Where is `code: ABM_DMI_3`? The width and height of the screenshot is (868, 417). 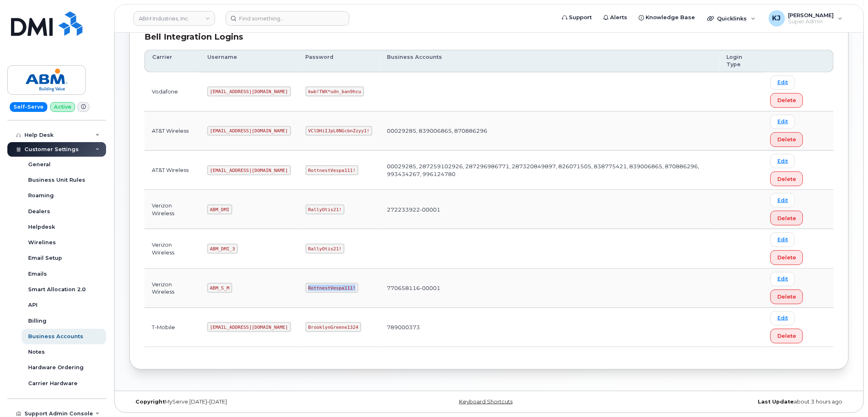 code: ABM_DMI_3 is located at coordinates (222, 249).